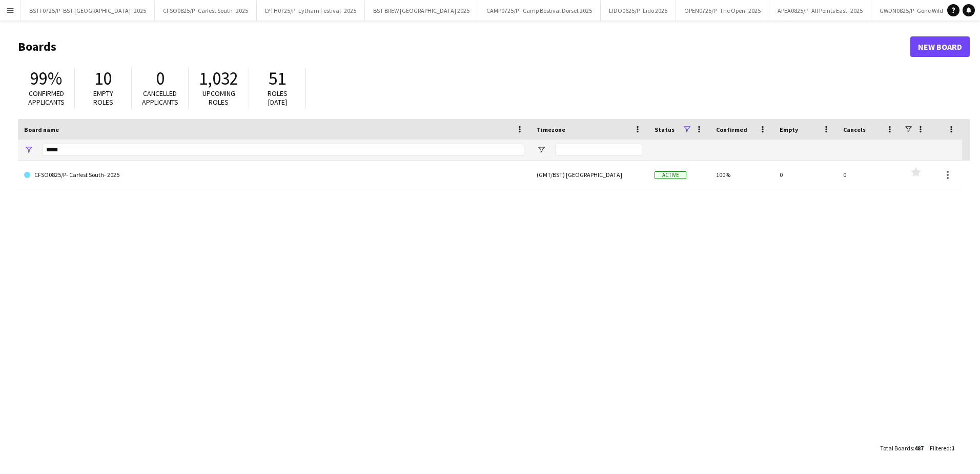  Describe the element at coordinates (789, 129) in the screenshot. I see `span: Empty` at that location.